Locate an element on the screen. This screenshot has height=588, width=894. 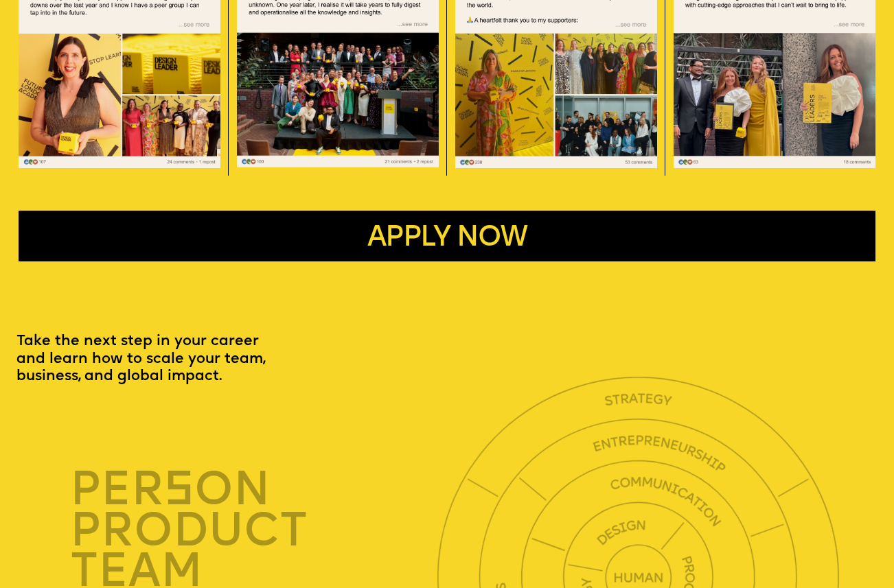
p: product is located at coordinates (254, 534).